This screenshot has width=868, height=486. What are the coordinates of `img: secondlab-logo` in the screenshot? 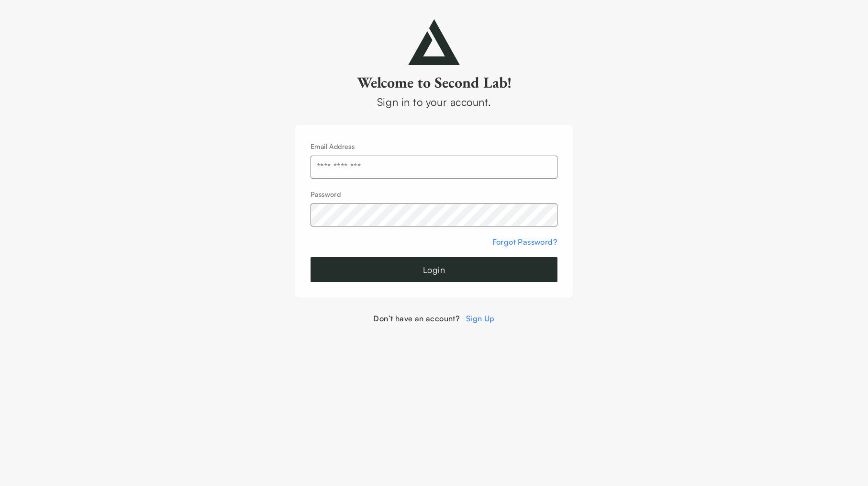 It's located at (434, 42).